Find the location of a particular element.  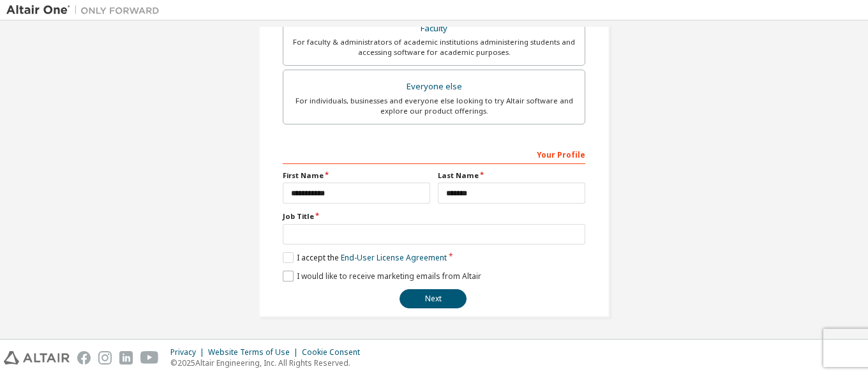

div: For faculty & administrators of academic institutions administering students and accessing softwa... is located at coordinates (434, 47).